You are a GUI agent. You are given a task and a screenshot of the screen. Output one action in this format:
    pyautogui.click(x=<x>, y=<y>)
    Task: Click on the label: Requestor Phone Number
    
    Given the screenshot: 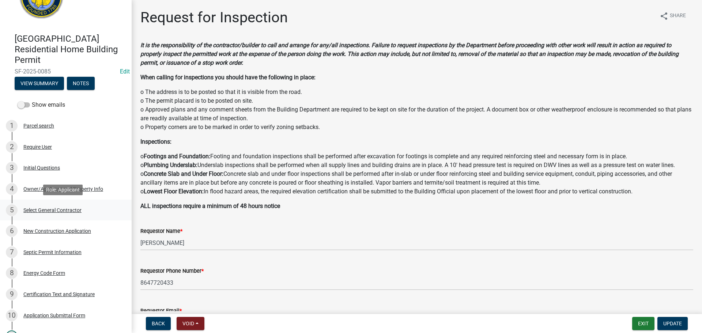 What is the action you would take?
    pyautogui.click(x=172, y=271)
    